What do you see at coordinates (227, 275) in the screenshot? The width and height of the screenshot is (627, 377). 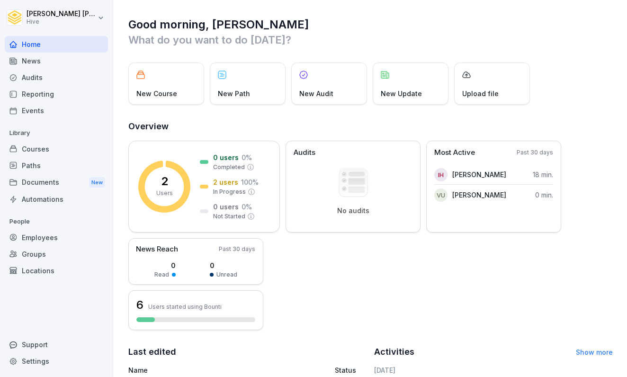 I see `p: Unread` at bounding box center [227, 275].